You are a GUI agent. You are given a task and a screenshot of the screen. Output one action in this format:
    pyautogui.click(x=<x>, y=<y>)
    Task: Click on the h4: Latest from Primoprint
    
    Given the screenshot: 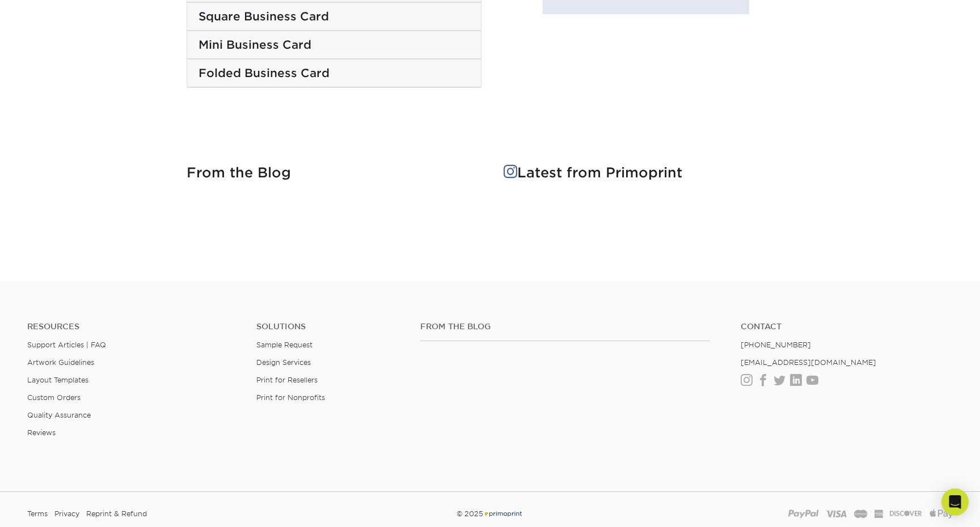 What is the action you would take?
    pyautogui.click(x=648, y=173)
    